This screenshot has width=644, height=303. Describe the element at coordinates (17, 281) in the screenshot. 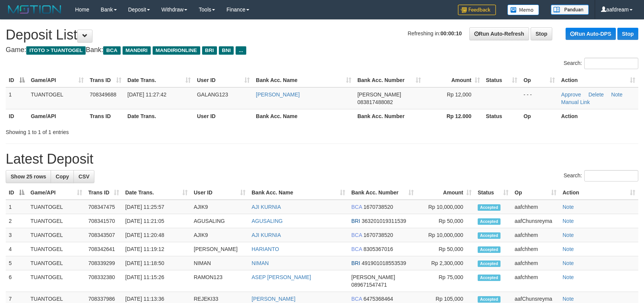

I see `td: 6` at that location.